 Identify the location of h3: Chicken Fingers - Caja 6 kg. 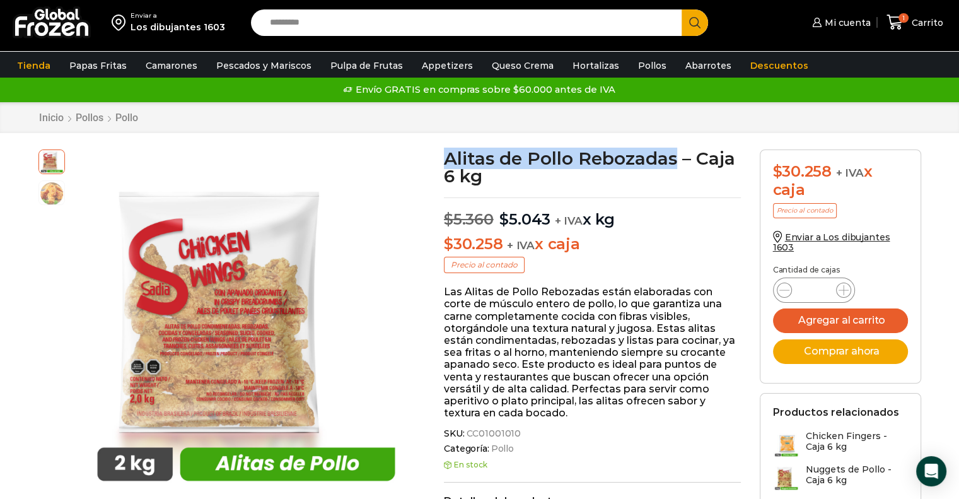
(857, 441).